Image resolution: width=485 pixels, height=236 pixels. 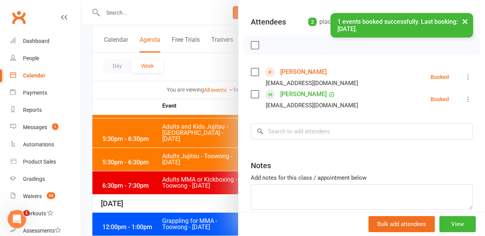 What do you see at coordinates (36, 41) in the screenshot?
I see `div: Dashboard` at bounding box center [36, 41].